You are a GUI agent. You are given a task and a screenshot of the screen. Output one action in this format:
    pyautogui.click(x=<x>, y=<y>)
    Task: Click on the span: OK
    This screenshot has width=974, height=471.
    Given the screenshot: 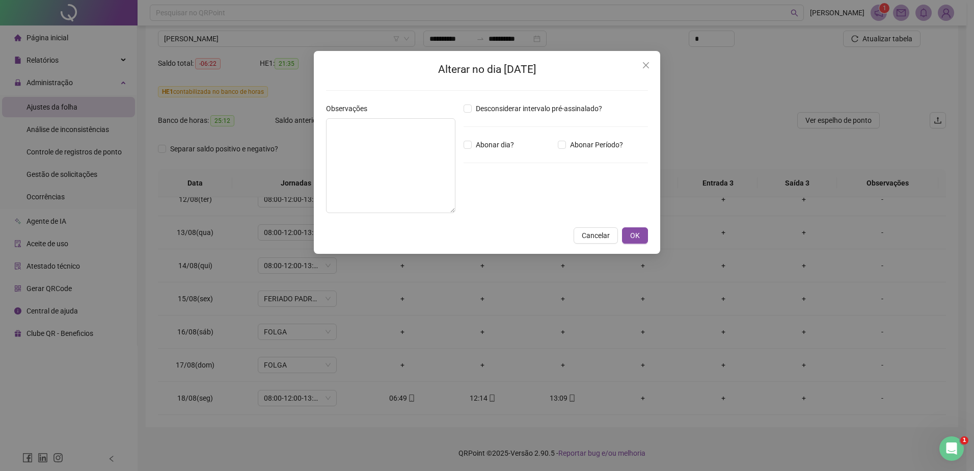 What is the action you would take?
    pyautogui.click(x=635, y=235)
    